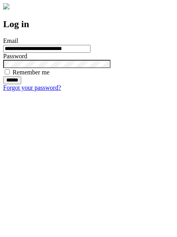  What do you see at coordinates (31, 72) in the screenshot?
I see `label: Remember me` at bounding box center [31, 72].